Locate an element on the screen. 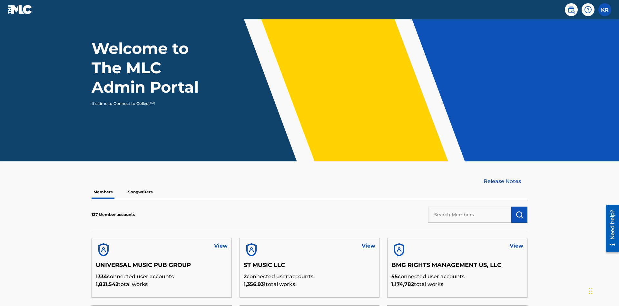  div: Open Resource Center is located at coordinates (11, 26).